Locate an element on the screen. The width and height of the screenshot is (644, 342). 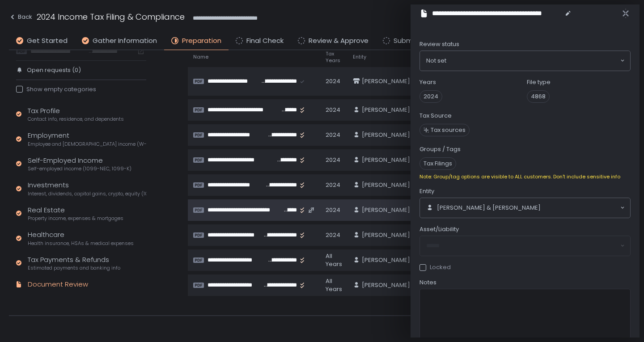
span: Final Check is located at coordinates (265, 41).